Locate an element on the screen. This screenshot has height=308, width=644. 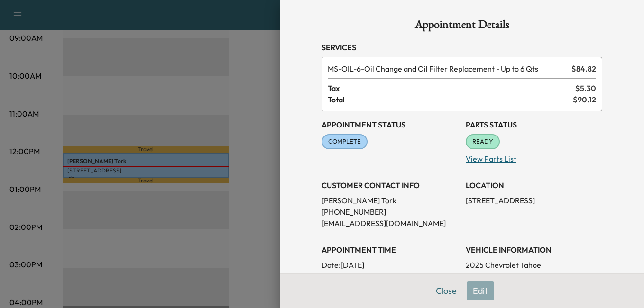
p: 2025 Chevrolet Tahoe is located at coordinates (534, 265).